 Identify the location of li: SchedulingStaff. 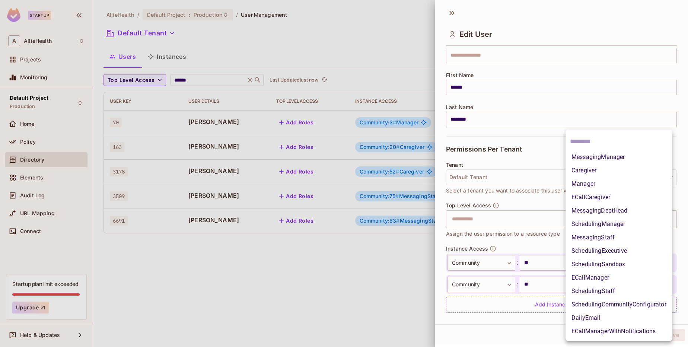
(618, 291).